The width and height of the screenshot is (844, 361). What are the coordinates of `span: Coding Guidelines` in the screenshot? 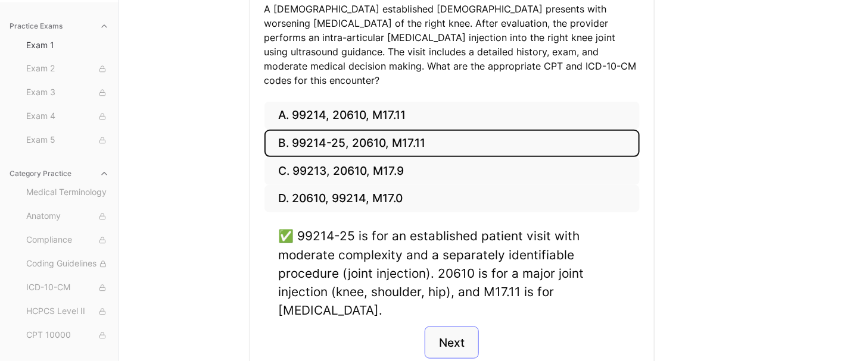 It's located at (67, 264).